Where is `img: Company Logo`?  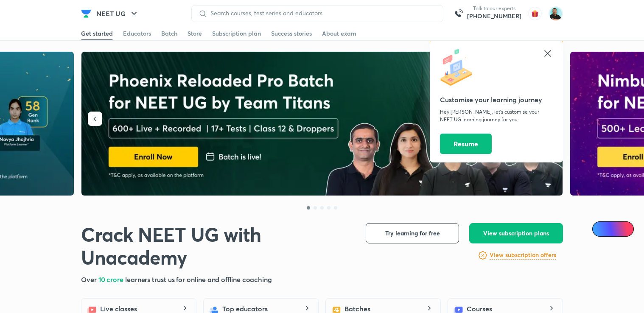
img: Company Logo is located at coordinates (86, 14).